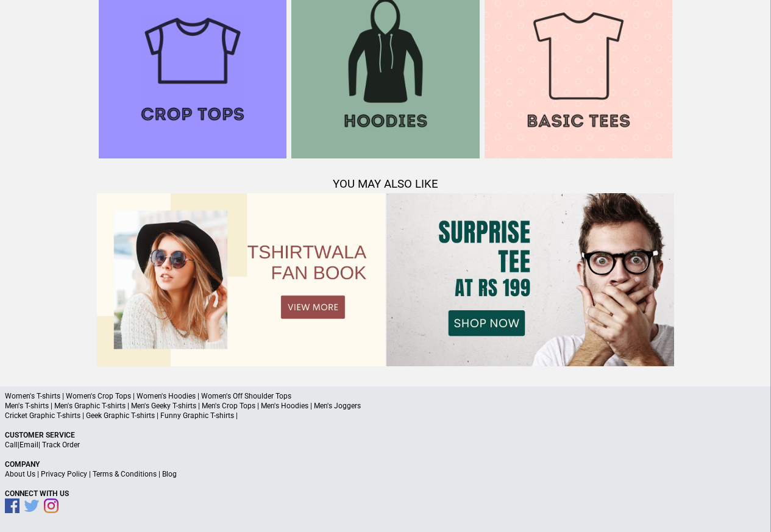  What do you see at coordinates (61, 445) in the screenshot?
I see `a: Track Order` at bounding box center [61, 445].